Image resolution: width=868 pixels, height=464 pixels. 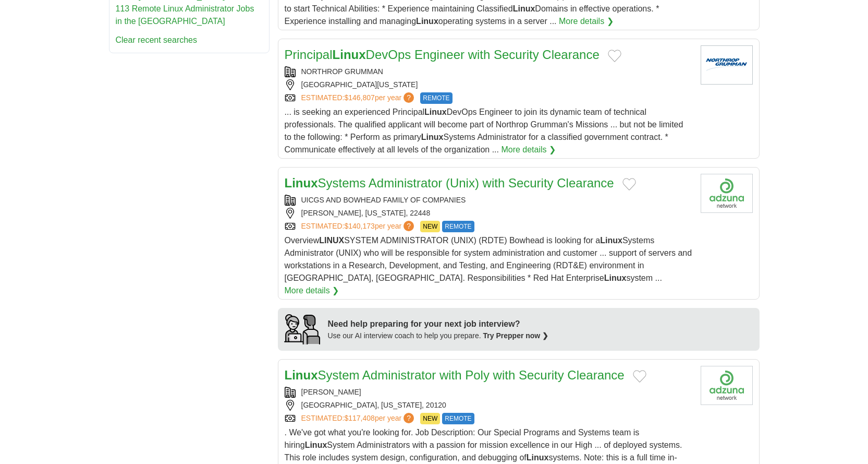 What do you see at coordinates (359, 419) in the screenshot?
I see `a: ESTIMATED:$117,408per year?` at bounding box center [359, 419].